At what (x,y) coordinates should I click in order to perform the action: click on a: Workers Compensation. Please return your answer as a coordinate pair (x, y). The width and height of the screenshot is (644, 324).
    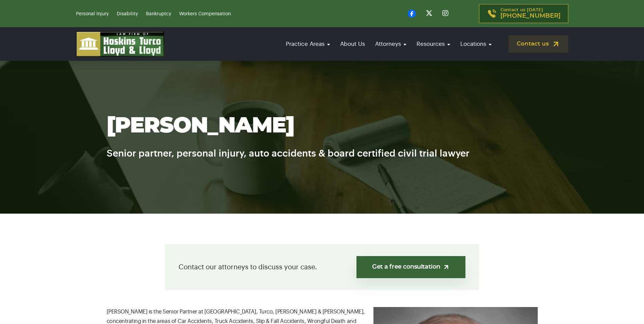
    Looking at the image, I should click on (205, 14).